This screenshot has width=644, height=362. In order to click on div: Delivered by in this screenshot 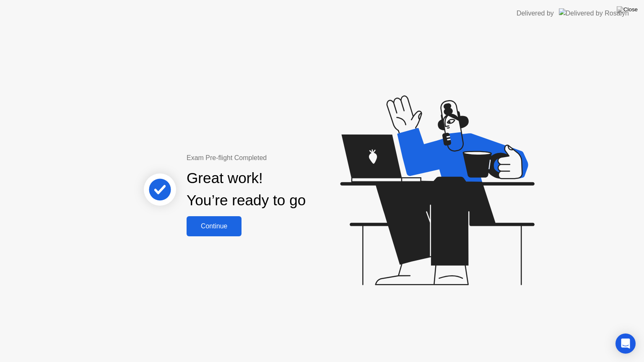, I will do `click(535, 14)`.